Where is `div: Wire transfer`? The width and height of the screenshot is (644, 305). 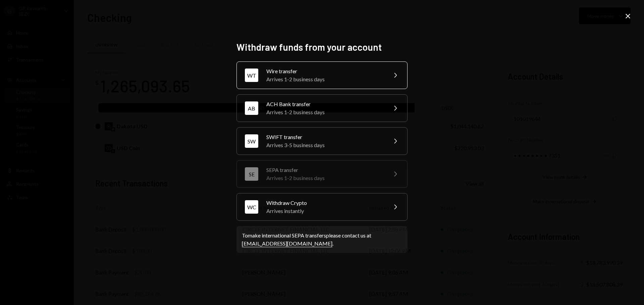 div: Wire transfer is located at coordinates (325, 71).